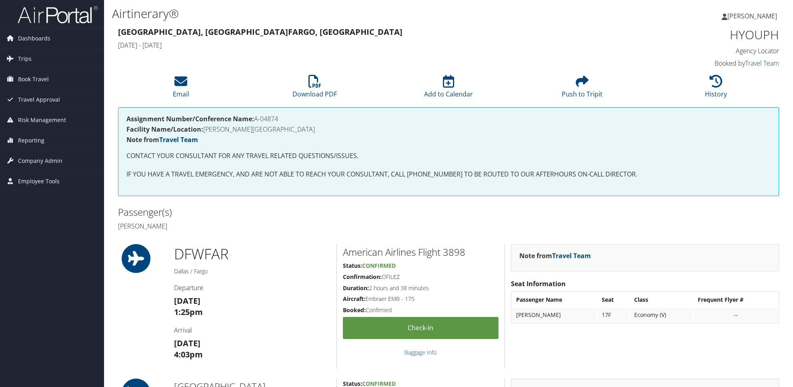 This screenshot has height=387, width=793. I want to click on strong: Aircraft:, so click(354, 299).